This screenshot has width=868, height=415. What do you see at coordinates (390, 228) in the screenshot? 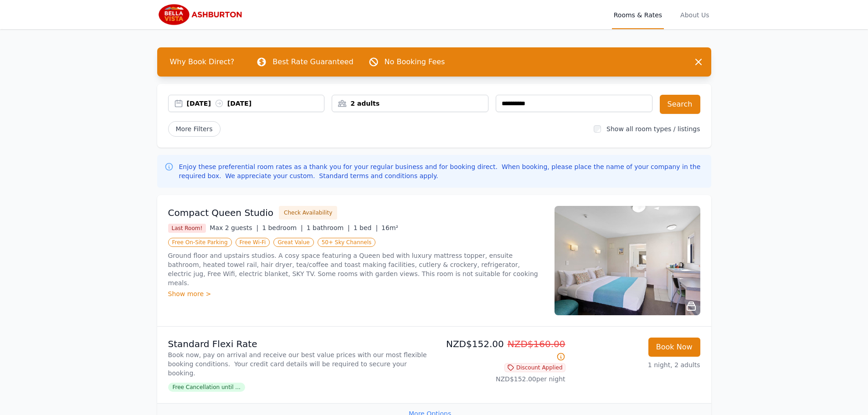
I see `span: 16m²` at bounding box center [390, 228].